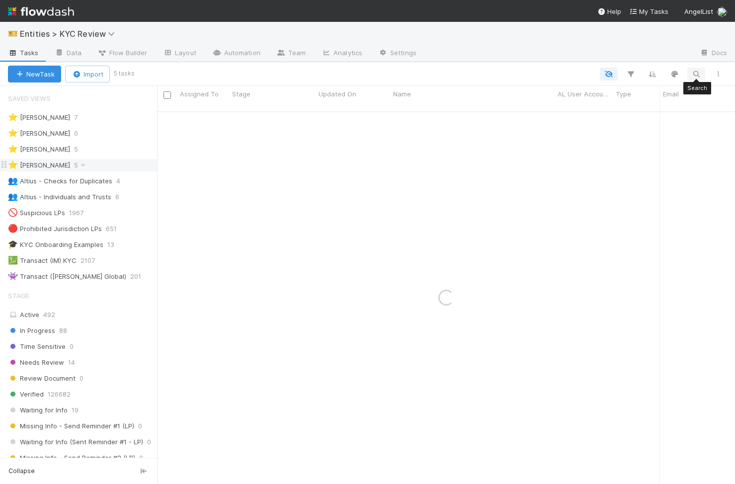 This screenshot has height=484, width=735. What do you see at coordinates (402, 94) in the screenshot?
I see `span: Name` at bounding box center [402, 94].